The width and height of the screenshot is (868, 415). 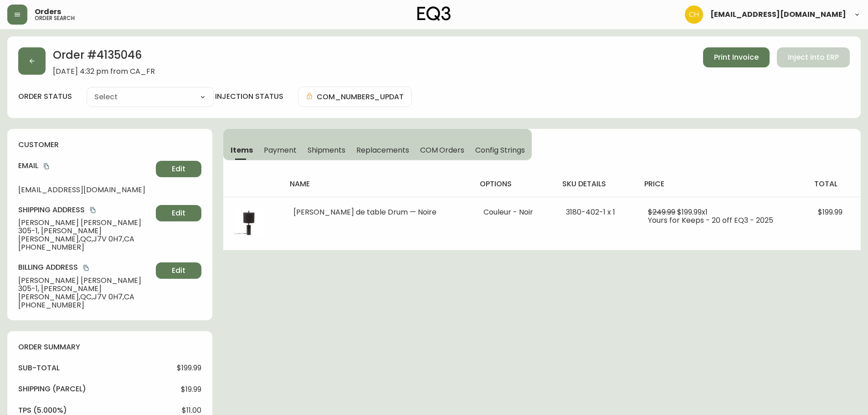 What do you see at coordinates (591, 211) in the screenshot?
I see `span: 3180-402-1 x 1` at bounding box center [591, 211].